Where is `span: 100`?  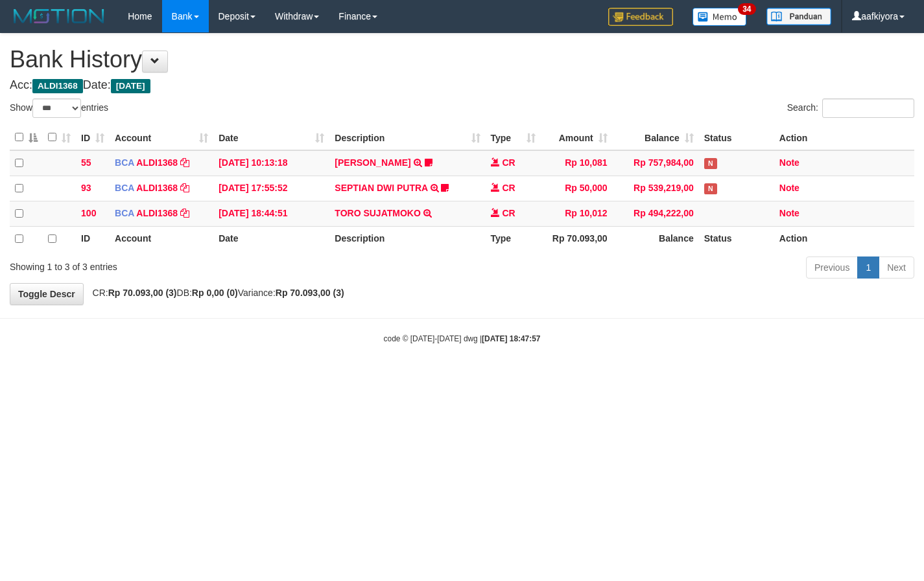 span: 100 is located at coordinates (89, 213).